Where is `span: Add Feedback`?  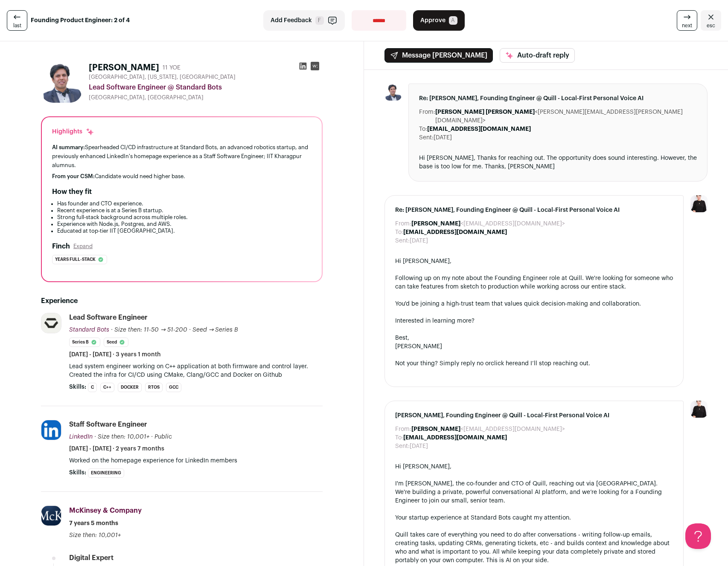 span: Add Feedback is located at coordinates (291, 21).